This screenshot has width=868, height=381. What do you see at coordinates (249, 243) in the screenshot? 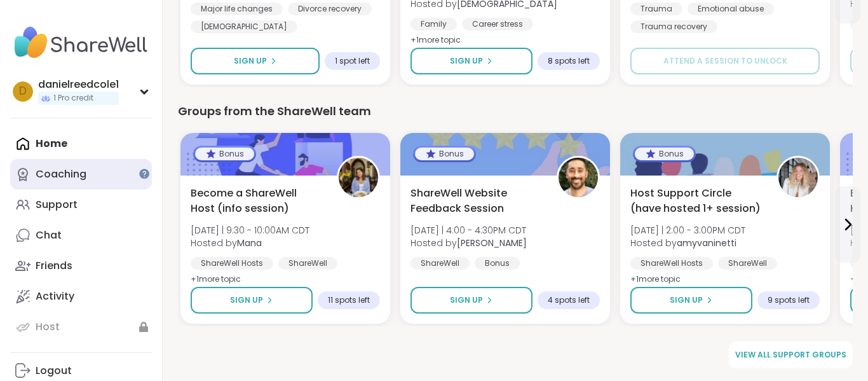
I see `b: Mana` at bounding box center [249, 243].